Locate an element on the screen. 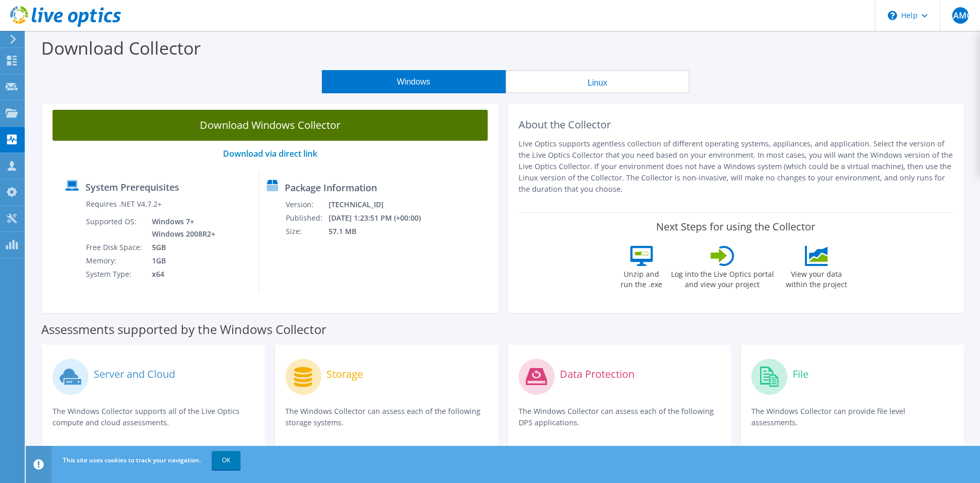 The width and height of the screenshot is (980, 483). label: System Prerequisites is located at coordinates (133, 187).